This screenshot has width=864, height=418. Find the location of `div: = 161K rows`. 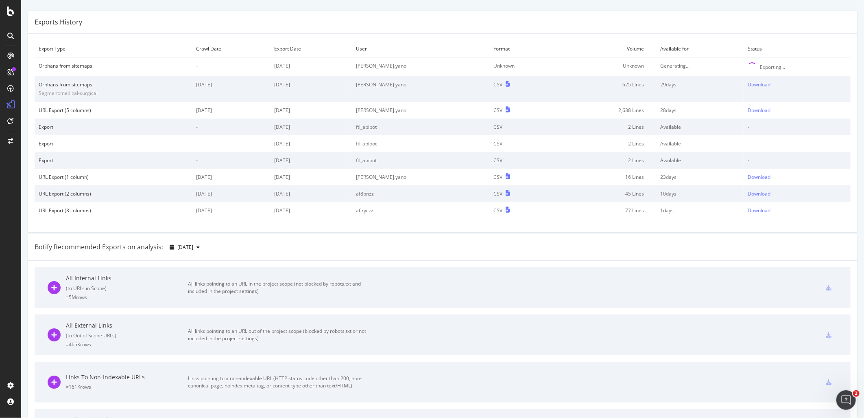

div: = 161K rows is located at coordinates (127, 386).